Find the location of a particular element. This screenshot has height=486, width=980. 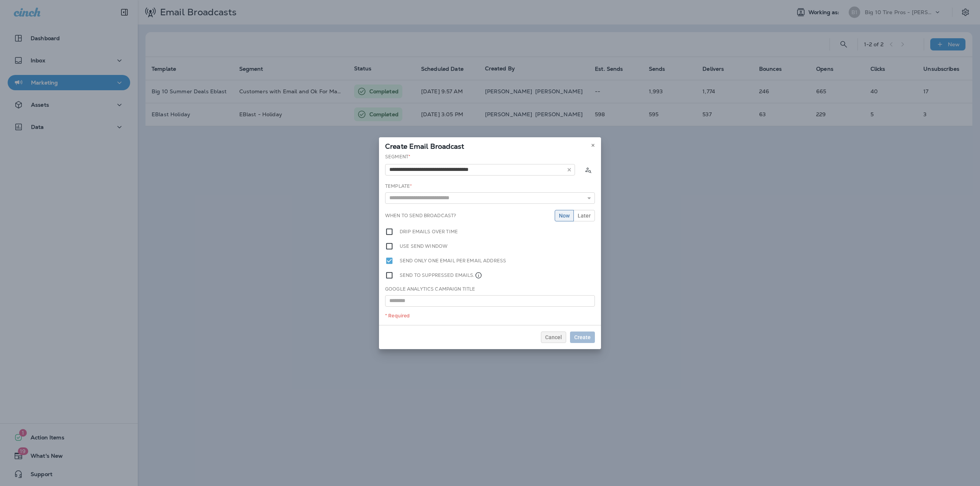

span: Create is located at coordinates (582, 337).